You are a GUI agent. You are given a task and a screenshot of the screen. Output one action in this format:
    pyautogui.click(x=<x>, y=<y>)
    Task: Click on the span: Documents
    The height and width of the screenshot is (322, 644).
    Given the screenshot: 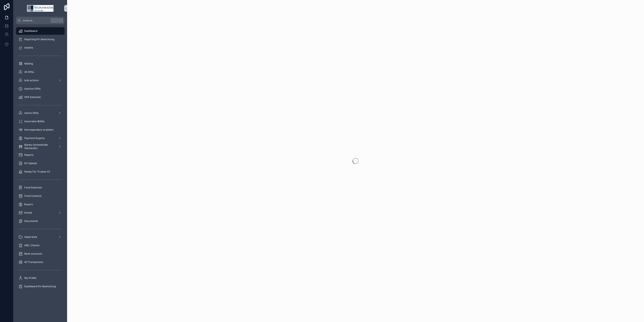 What is the action you would take?
    pyautogui.click(x=31, y=221)
    